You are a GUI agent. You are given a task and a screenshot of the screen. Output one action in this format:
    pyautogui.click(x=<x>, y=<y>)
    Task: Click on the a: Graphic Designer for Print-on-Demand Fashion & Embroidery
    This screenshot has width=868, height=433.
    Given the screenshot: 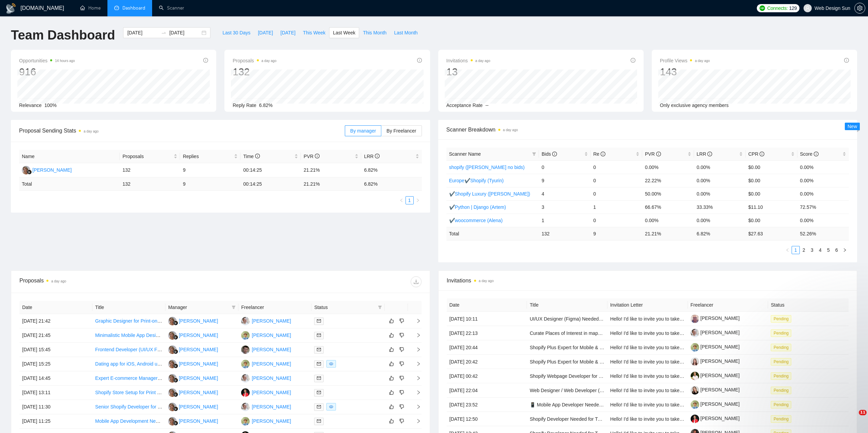 What is the action you would take?
    pyautogui.click(x=161, y=321)
    